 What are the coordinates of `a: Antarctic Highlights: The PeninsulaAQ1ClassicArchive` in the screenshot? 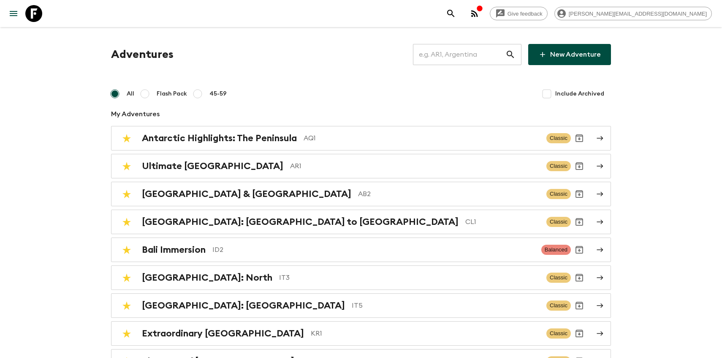 It's located at (361, 138).